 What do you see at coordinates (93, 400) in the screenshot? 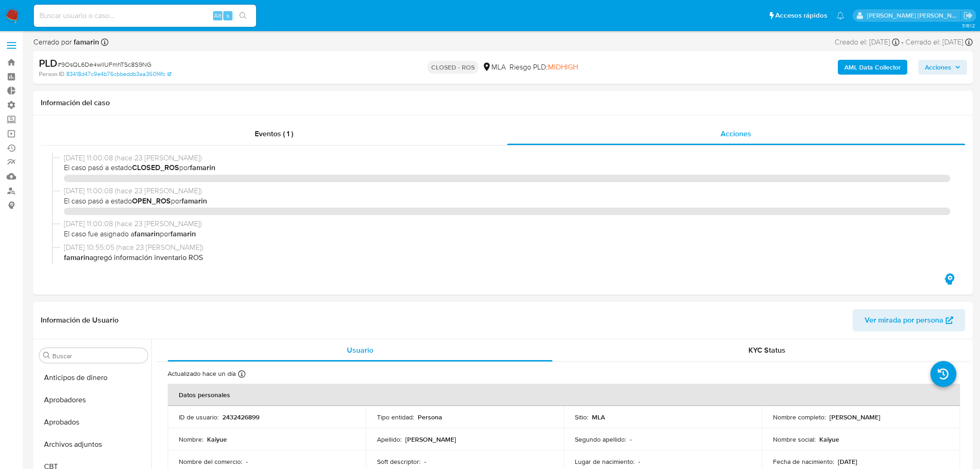
I see `button: Aprobadores` at bounding box center [93, 400].